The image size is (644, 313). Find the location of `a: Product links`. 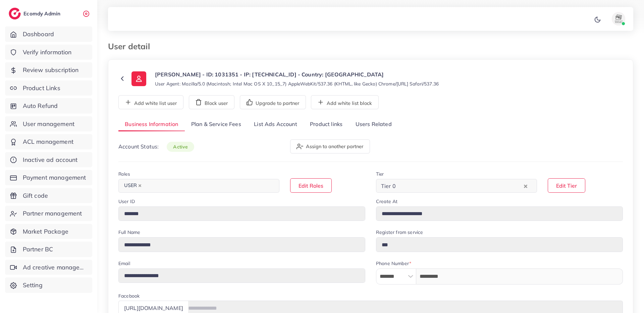

a: Product links is located at coordinates (326, 124).